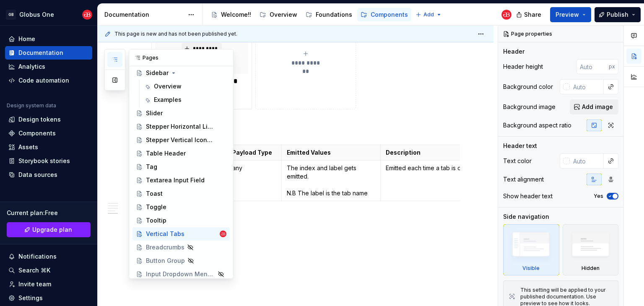 This screenshot has height=306, width=644. What do you see at coordinates (181, 153) in the screenshot?
I see `a: Table Header` at bounding box center [181, 153].